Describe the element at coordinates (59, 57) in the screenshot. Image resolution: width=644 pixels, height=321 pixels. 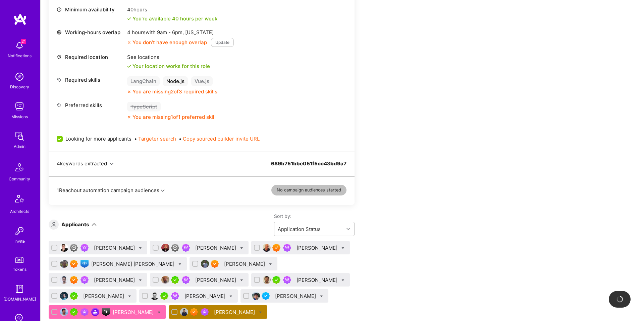
I see `i: icon Location` at that location.